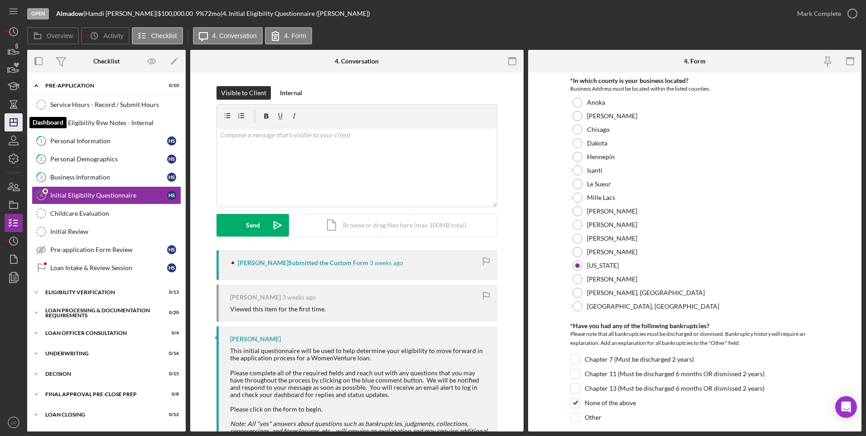  I want to click on label: Activity, so click(113, 36).